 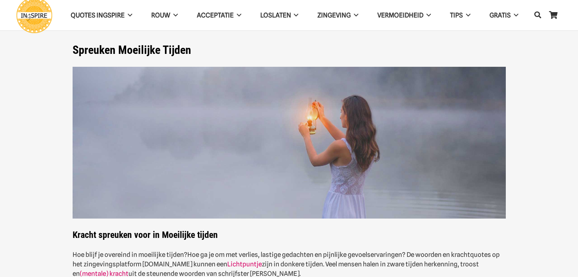 What do you see at coordinates (289, 143) in the screenshot?
I see `img: Spreuken als steun en hoop in zware moeilijke tijden citaten van Ingspire` at bounding box center [289, 143].